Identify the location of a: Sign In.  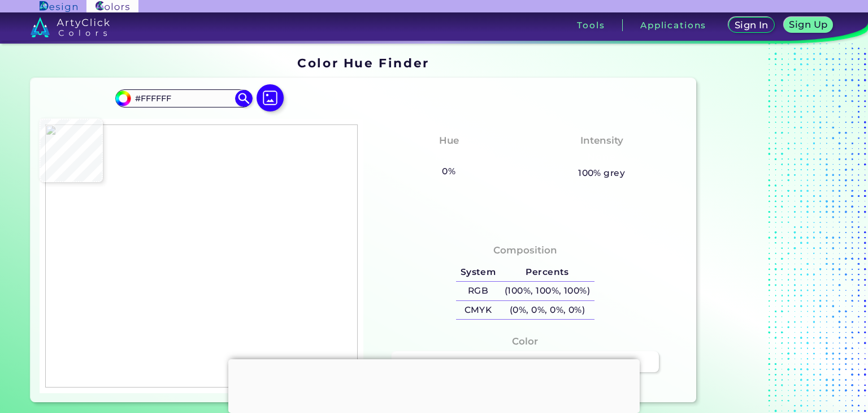
(752, 25).